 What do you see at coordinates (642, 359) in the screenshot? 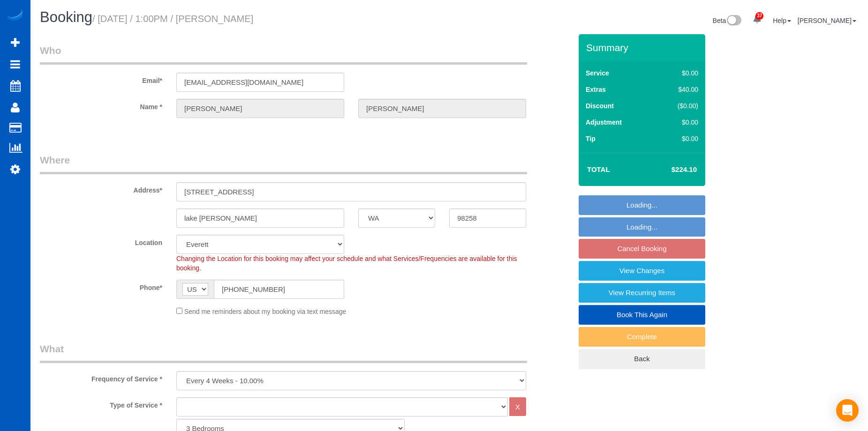
I see `a: Back` at bounding box center [642, 359].